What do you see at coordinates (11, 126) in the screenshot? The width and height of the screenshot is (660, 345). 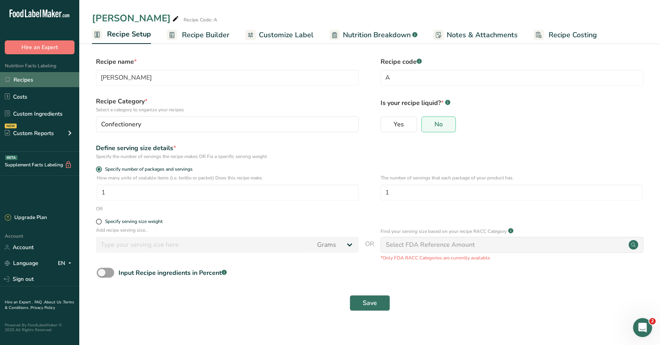 I see `div: NEW` at bounding box center [11, 126].